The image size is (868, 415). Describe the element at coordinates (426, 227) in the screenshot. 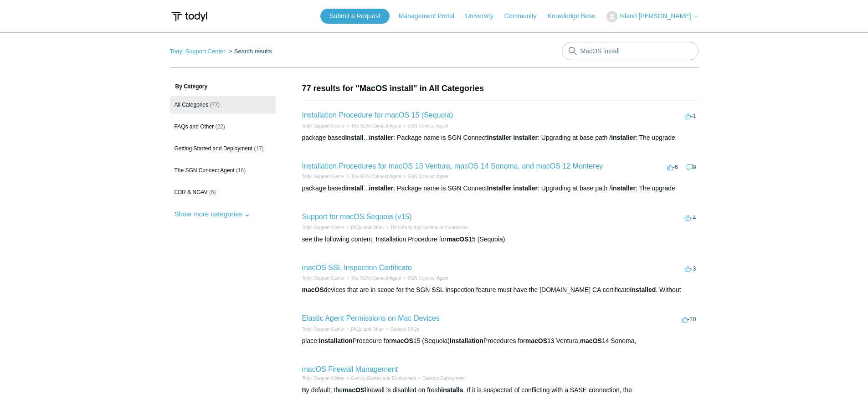

I see `li: Third Party Applications and Hardware` at that location.